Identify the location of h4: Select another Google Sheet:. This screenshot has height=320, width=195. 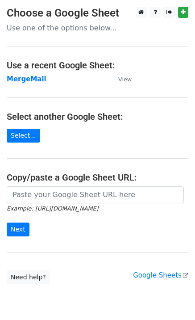
(98, 117).